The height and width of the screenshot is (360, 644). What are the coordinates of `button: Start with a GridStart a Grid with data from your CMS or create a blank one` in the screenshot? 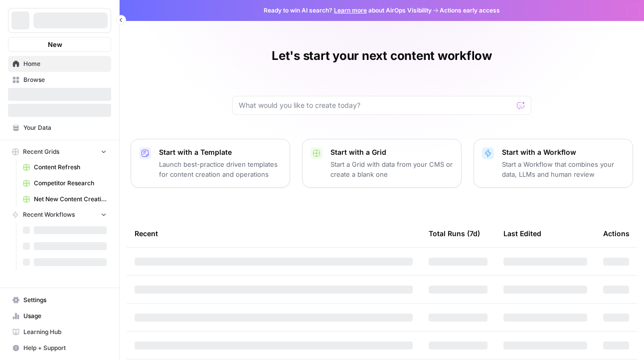 It's located at (381, 163).